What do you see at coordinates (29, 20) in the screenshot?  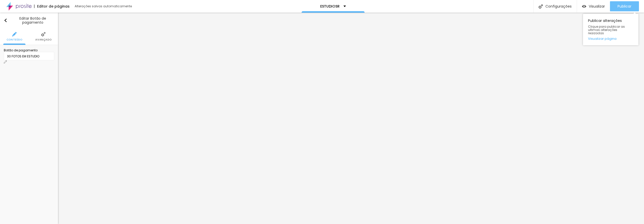 I see `div: Editar Botão de pagamento` at bounding box center [29, 20].